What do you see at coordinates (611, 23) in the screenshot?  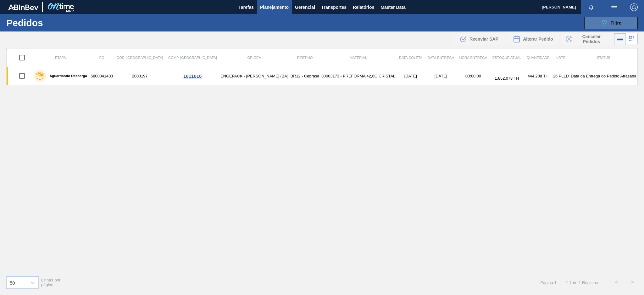 I see `button: Filtro` at bounding box center [611, 23].